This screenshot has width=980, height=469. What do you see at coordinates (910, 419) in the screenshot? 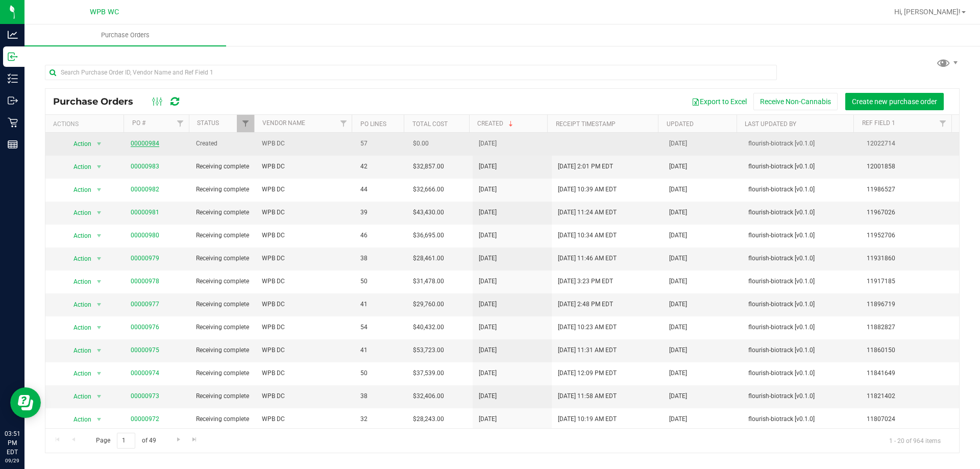
I see `span: 11807024` at bounding box center [910, 419].